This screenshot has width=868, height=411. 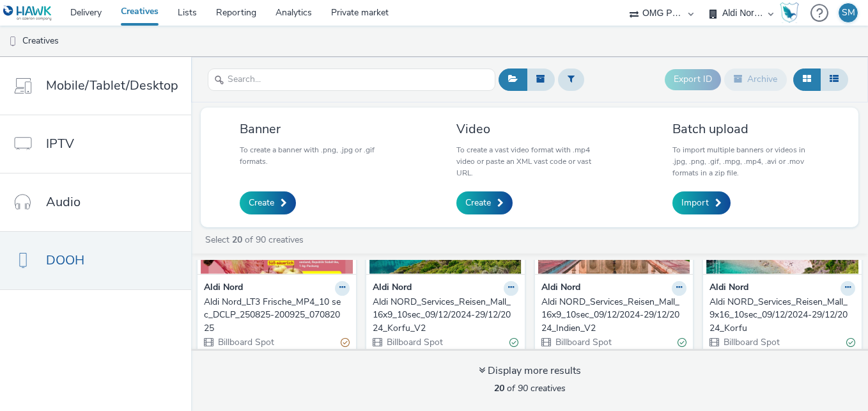 What do you see at coordinates (112, 85) in the screenshot?
I see `span: Mobile/Tablet/Desktop` at bounding box center [112, 85].